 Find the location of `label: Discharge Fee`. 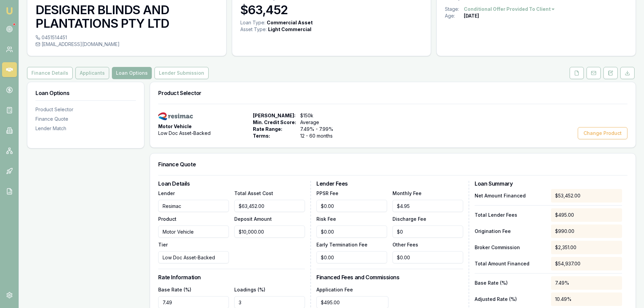

label: Discharge Fee is located at coordinates (409, 218).